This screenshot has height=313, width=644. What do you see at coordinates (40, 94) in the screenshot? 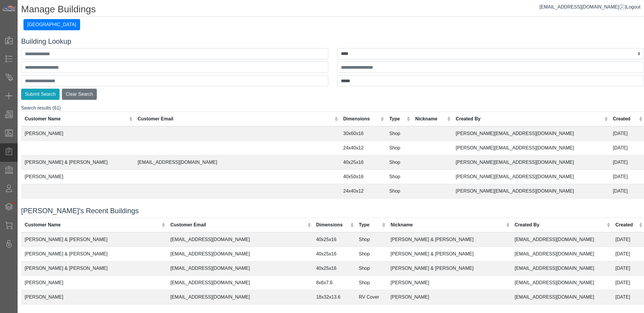
I see `button: Submit Search` at bounding box center [40, 94].